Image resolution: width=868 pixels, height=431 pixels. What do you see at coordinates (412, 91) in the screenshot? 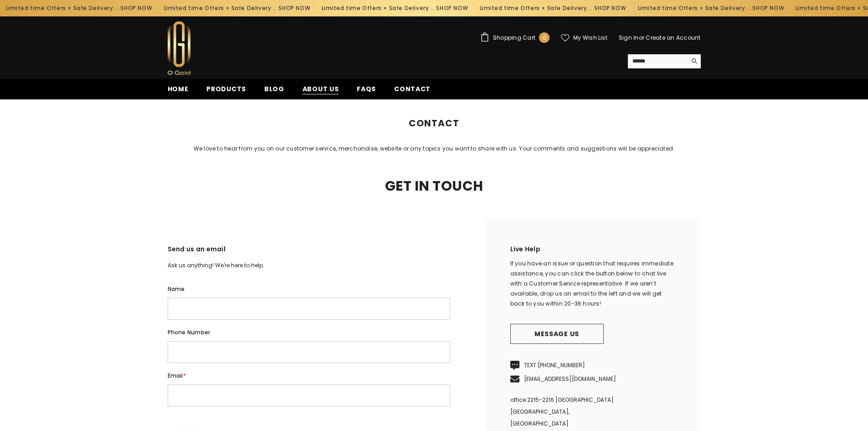
I see `a: Contact` at bounding box center [412, 91].